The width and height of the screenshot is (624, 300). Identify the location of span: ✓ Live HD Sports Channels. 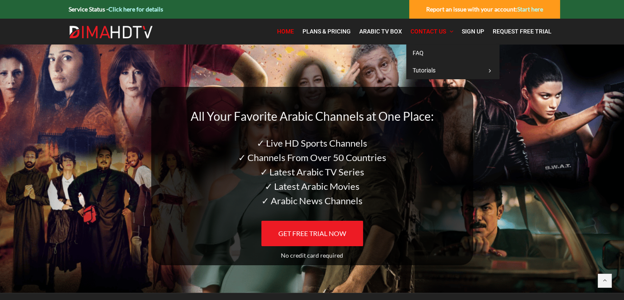
(312, 143).